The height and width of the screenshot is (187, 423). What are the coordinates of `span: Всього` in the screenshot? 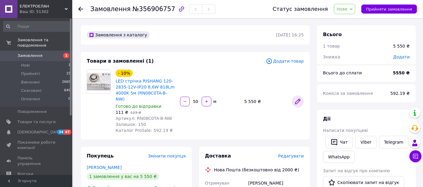 It's located at (332, 34).